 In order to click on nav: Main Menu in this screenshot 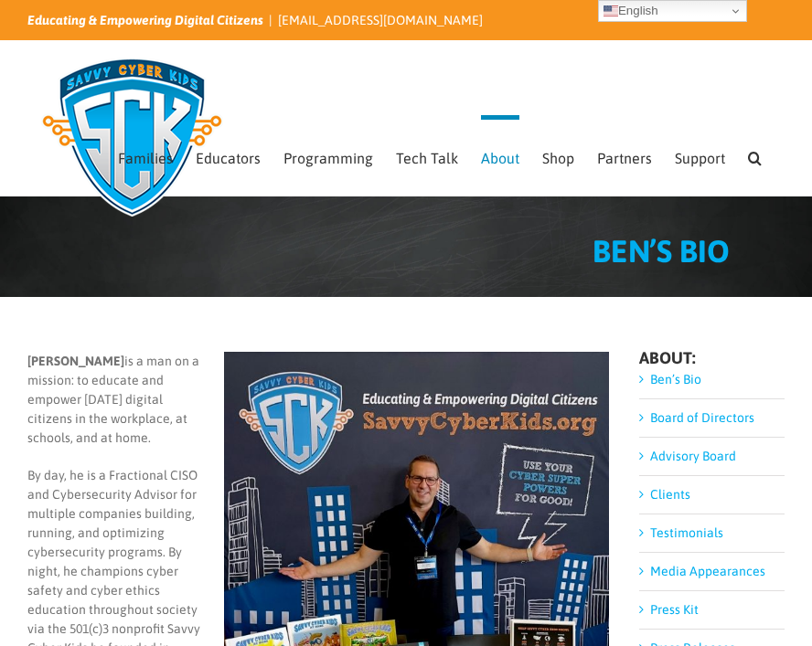, I will do `click(451, 155)`.